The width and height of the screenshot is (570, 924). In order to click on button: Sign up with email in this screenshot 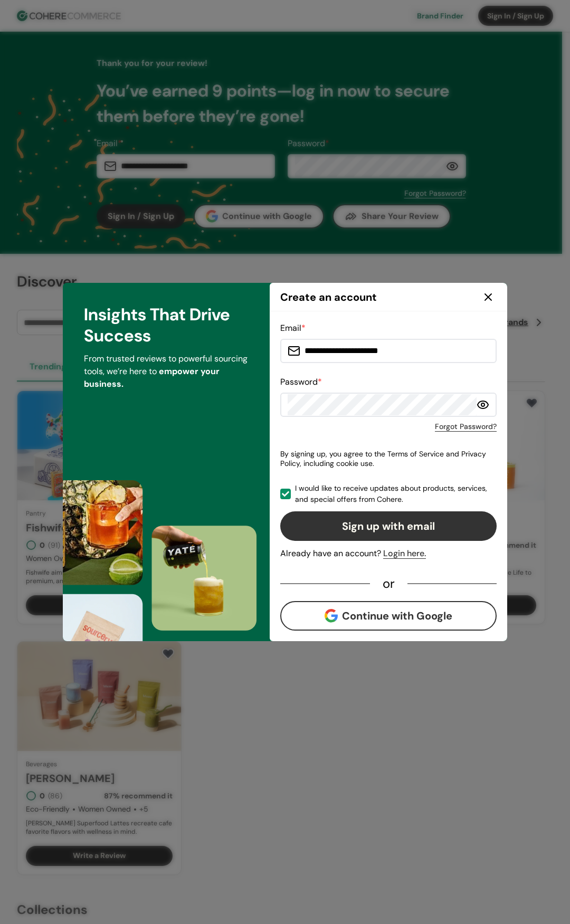, I will do `click(389, 526)`.